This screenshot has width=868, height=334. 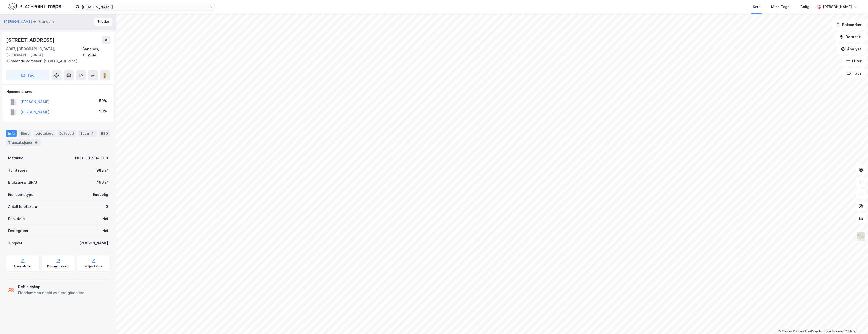 What do you see at coordinates (851, 49) in the screenshot?
I see `button: Analyse` at bounding box center [851, 49].